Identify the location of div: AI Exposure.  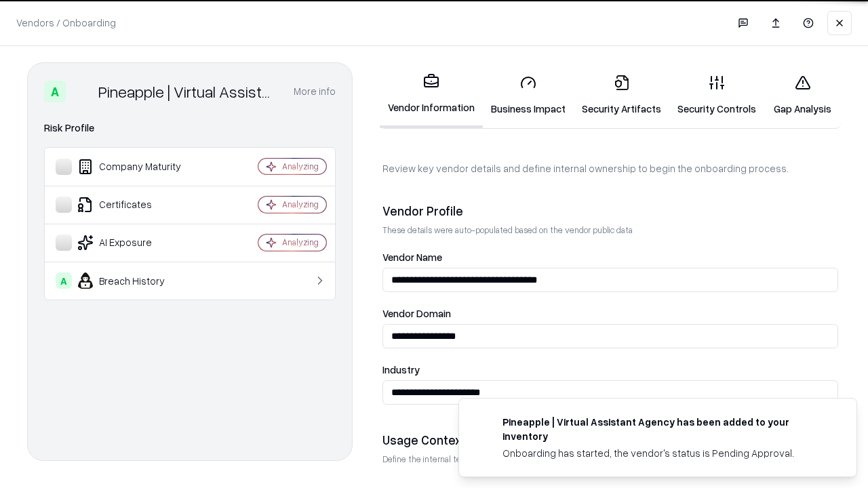
(137, 243).